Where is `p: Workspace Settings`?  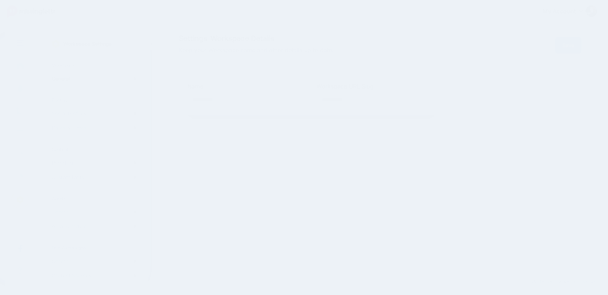
p: Workspace Settings is located at coordinates (87, 44).